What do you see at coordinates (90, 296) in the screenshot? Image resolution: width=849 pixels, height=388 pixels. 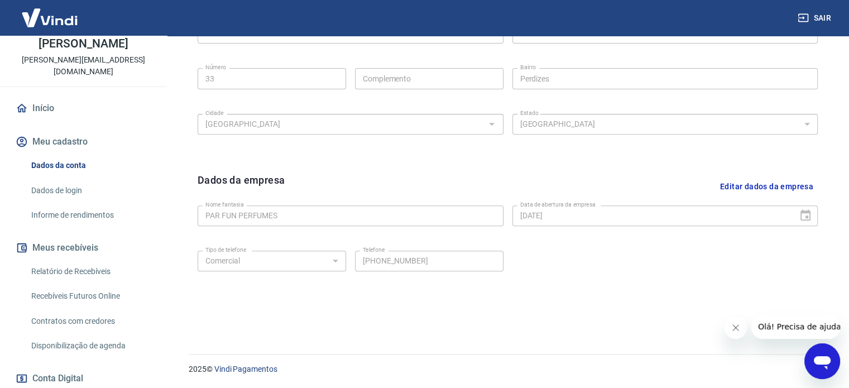 I see `a: Recebíveis Futuros Online` at bounding box center [90, 296].